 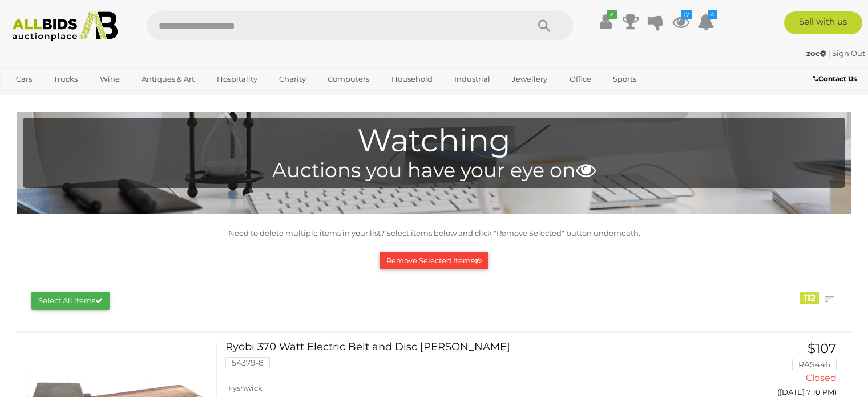 I want to click on img: Allbids.com.au, so click(x=65, y=27).